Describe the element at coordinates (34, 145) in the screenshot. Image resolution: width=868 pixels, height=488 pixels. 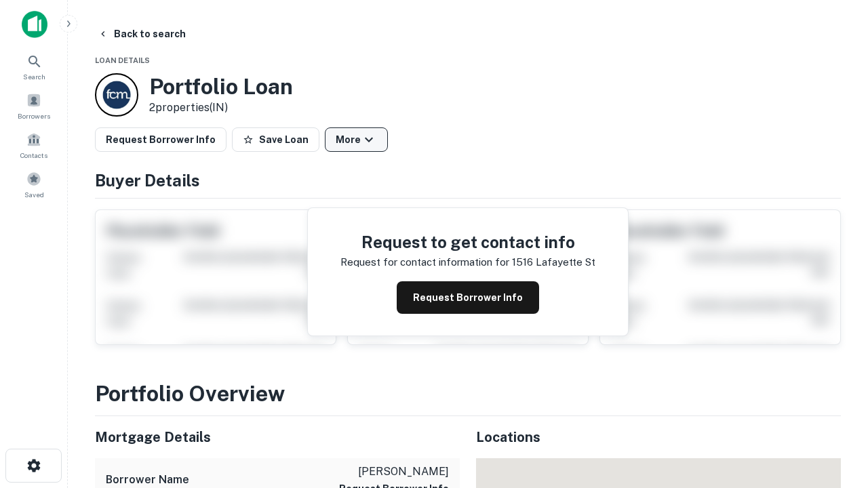
I see `div: Contacts` at that location.